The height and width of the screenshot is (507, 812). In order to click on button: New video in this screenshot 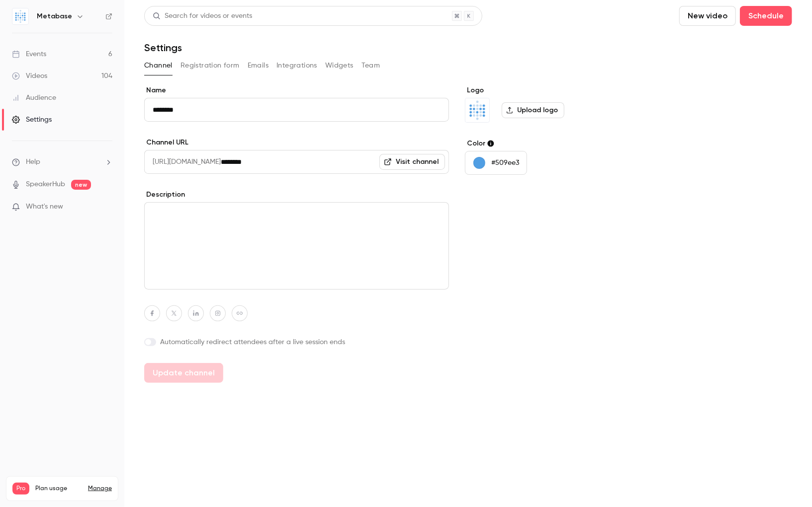, I will do `click(708, 16)`.